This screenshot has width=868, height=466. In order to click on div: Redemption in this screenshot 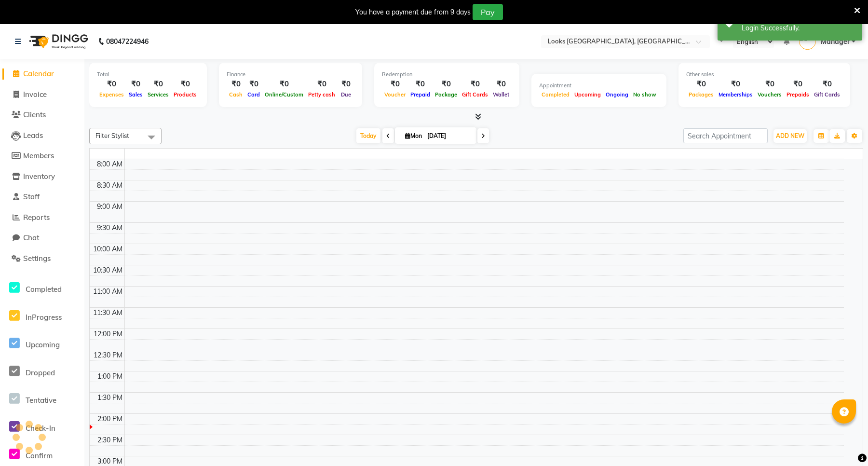, I will do `click(447, 74)`.